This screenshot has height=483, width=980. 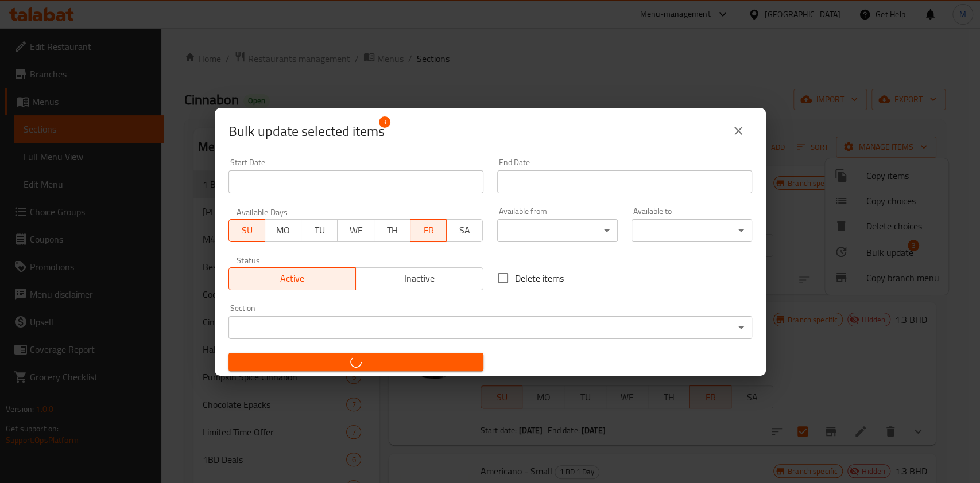 What do you see at coordinates (738, 131) in the screenshot?
I see `button: close` at bounding box center [738, 131].